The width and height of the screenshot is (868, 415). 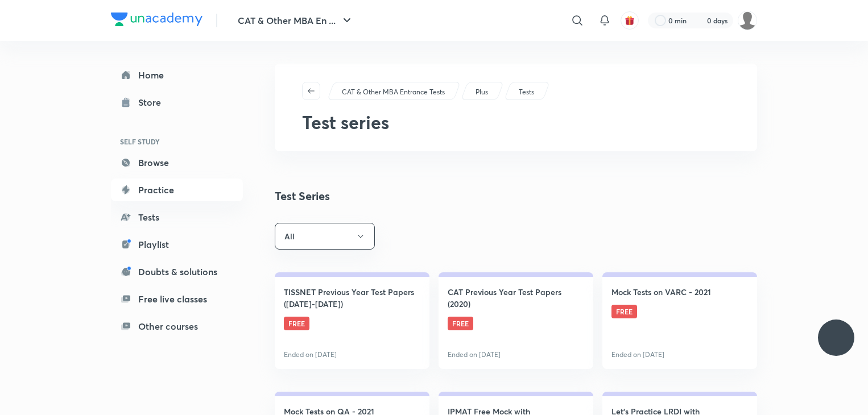 What do you see at coordinates (526, 92) in the screenshot?
I see `p: Tests` at bounding box center [526, 92].